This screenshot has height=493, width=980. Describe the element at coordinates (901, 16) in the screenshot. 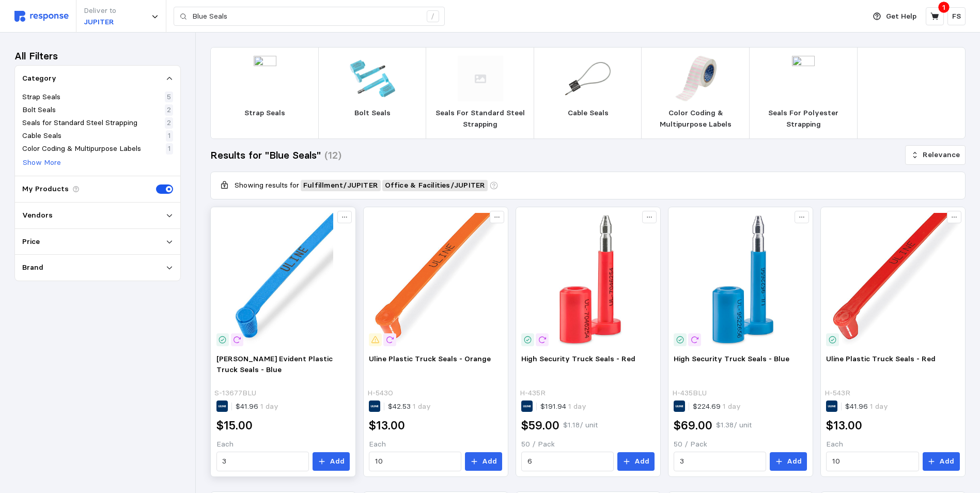

I see `p: Get Help` at that location.